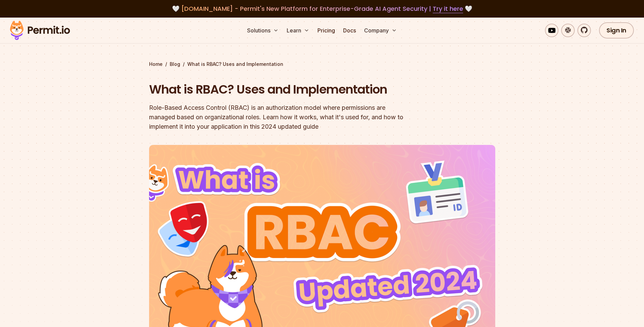  Describe the element at coordinates (263, 30) in the screenshot. I see `button: Solutions` at that location.